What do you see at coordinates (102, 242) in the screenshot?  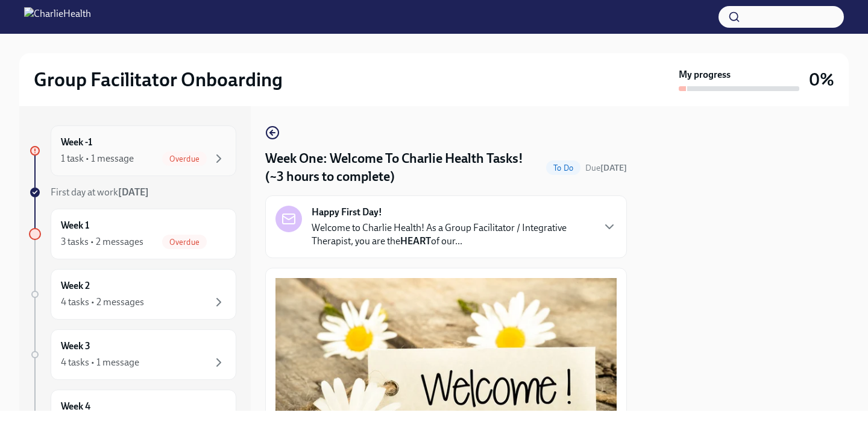 I see `div: 3 tasks • 2 messages` at bounding box center [102, 242].